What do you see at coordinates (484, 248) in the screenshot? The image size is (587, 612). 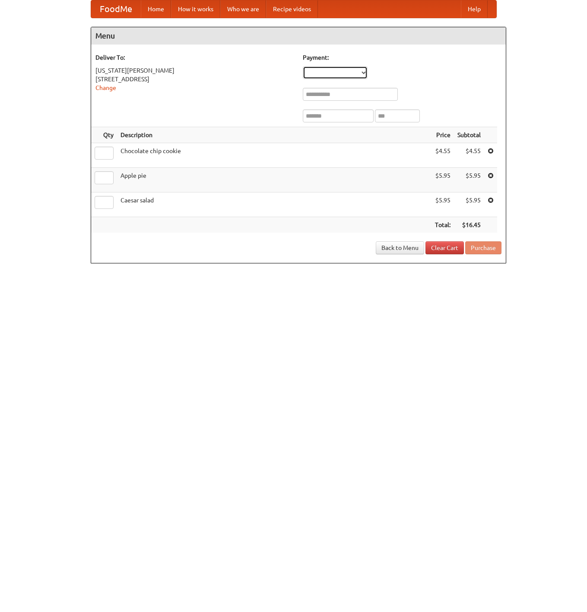 I see `button: Purchase` at bounding box center [484, 248].